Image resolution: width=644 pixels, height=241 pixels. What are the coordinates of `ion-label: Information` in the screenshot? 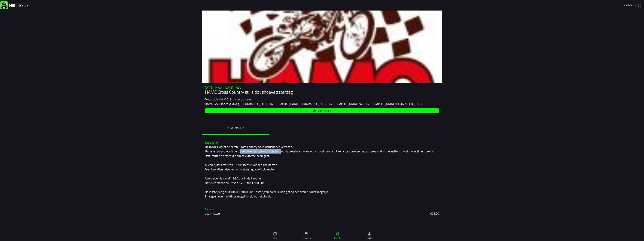 It's located at (236, 128).